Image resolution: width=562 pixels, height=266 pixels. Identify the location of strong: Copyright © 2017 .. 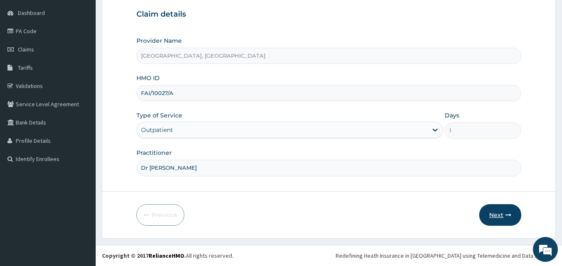
(144, 256).